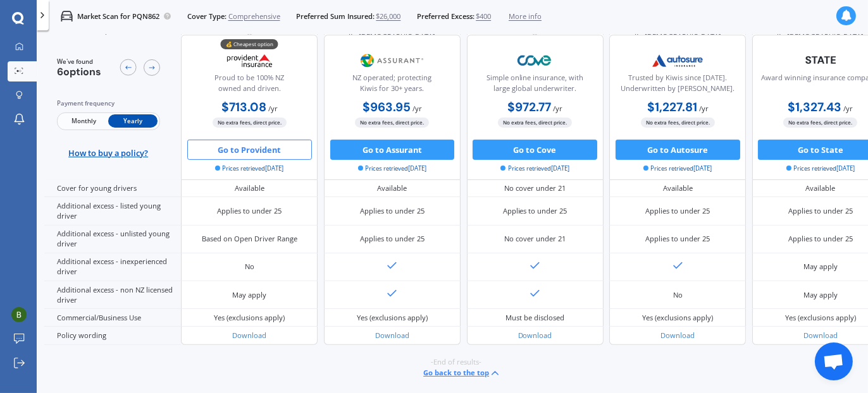 This screenshot has height=393, width=868. I want to click on div: Cover for young drivers, so click(112, 188).